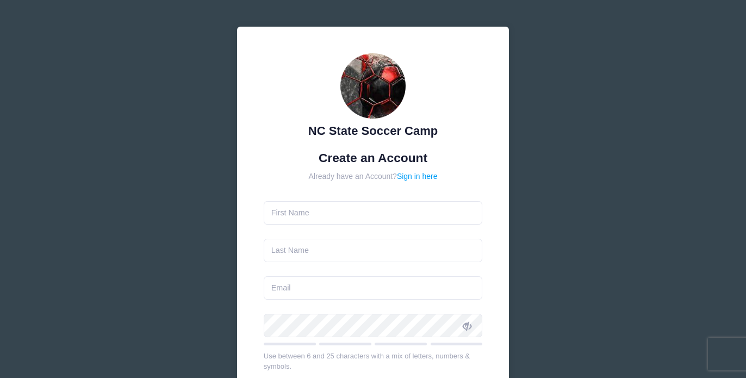 This screenshot has width=746, height=378. Describe the element at coordinates (373, 288) in the screenshot. I see `input: Email` at that location.